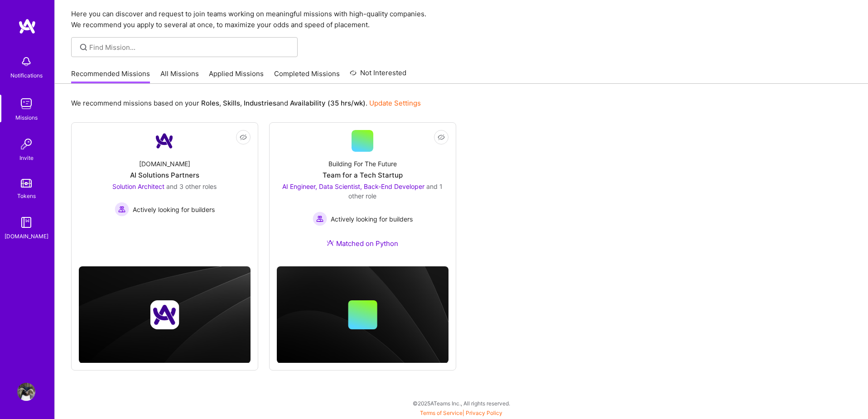 Image resolution: width=868 pixels, height=419 pixels. Describe the element at coordinates (26, 104) in the screenshot. I see `img: teamwork` at that location.